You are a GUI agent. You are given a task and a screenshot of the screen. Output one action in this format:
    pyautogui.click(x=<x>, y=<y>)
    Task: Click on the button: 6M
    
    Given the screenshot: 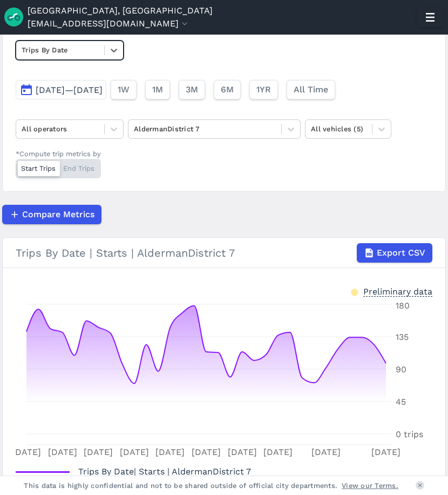 What is the action you would take?
    pyautogui.click(x=227, y=90)
    